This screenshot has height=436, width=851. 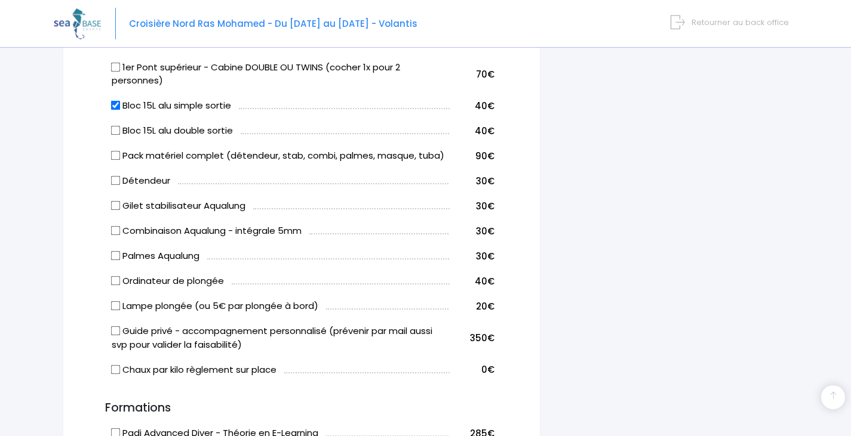 What do you see at coordinates (482, 338) in the screenshot?
I see `span: 350€` at bounding box center [482, 338].